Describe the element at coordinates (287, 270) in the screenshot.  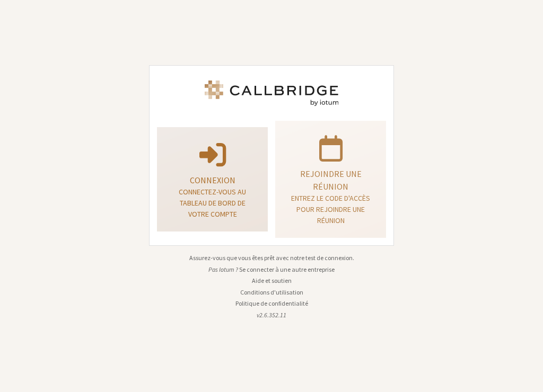
I see `button: Se connecter à une autre entreprise` at that location.